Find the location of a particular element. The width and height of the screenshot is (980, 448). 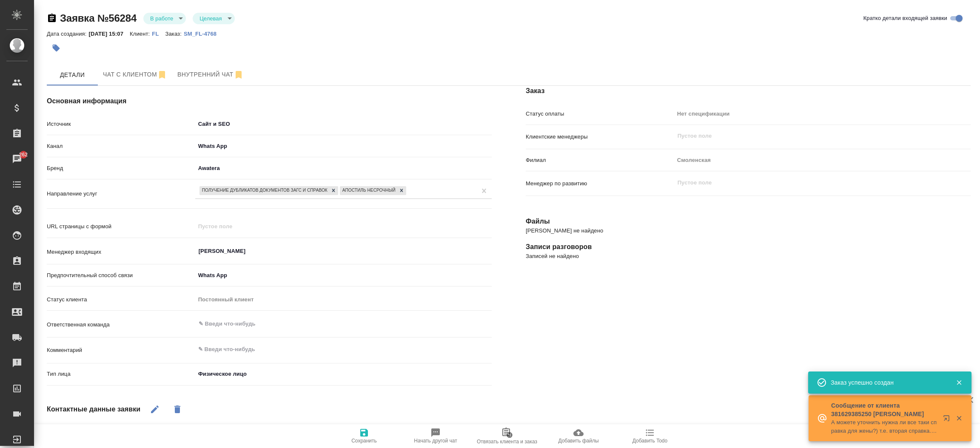

p: Заказ: is located at coordinates (174, 34).